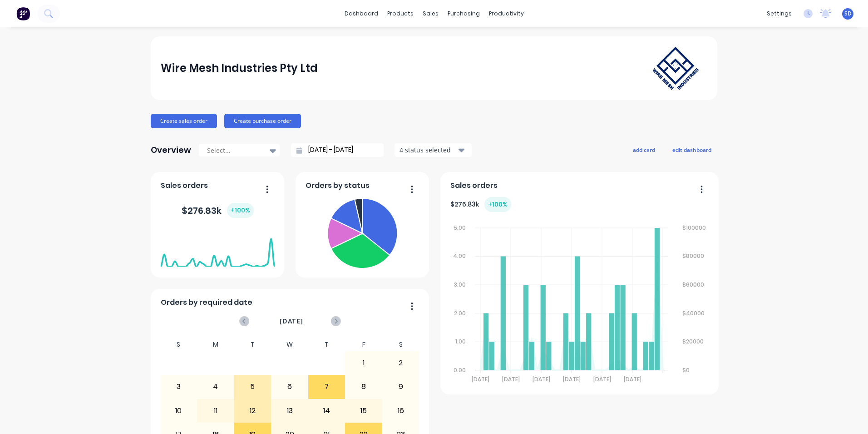  Describe the element at coordinates (460, 227) in the screenshot. I see `tspan: 5.00` at that location.